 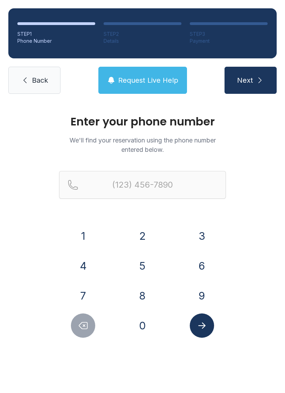 I want to click on button: 2, so click(x=143, y=236).